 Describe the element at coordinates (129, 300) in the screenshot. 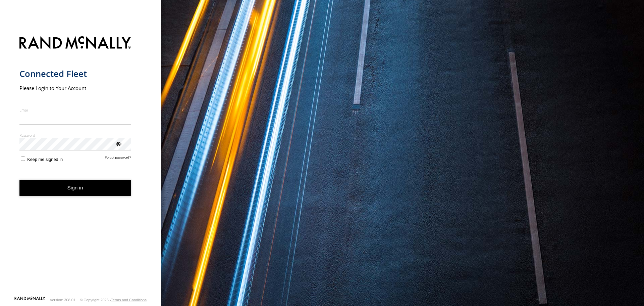

I see `a: Terms and Conditions` at that location.